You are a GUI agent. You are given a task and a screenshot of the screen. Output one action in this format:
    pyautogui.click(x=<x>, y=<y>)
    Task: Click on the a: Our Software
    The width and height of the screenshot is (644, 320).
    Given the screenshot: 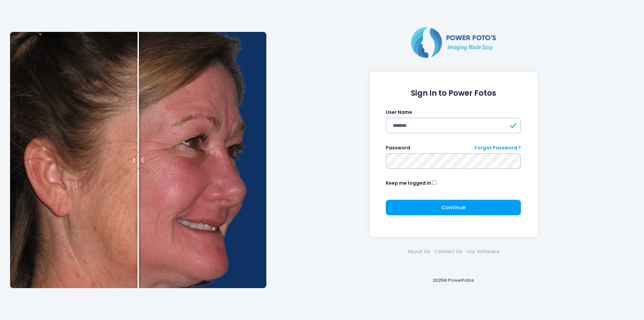 What is the action you would take?
    pyautogui.click(x=483, y=251)
    